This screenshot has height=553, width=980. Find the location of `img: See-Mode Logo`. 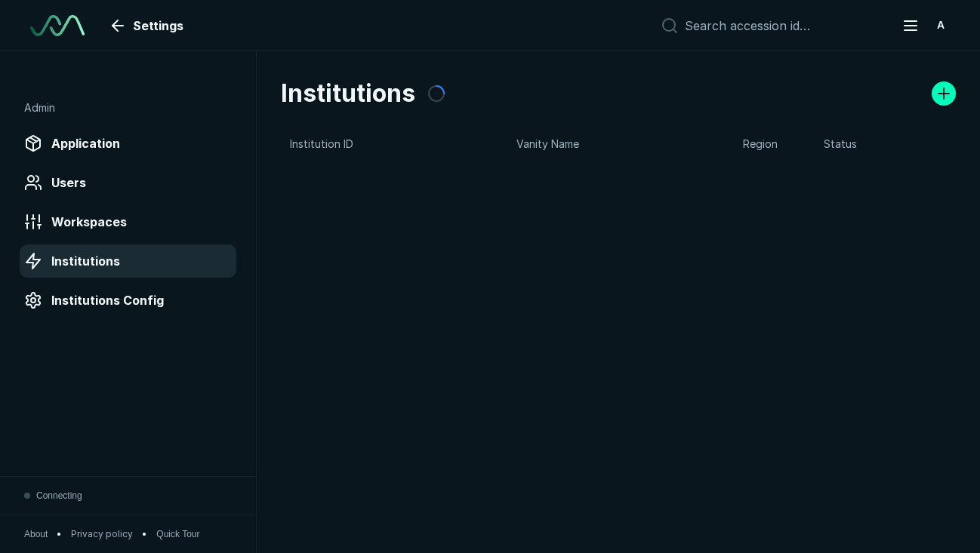

img: See-Mode Logo is located at coordinates (58, 26).